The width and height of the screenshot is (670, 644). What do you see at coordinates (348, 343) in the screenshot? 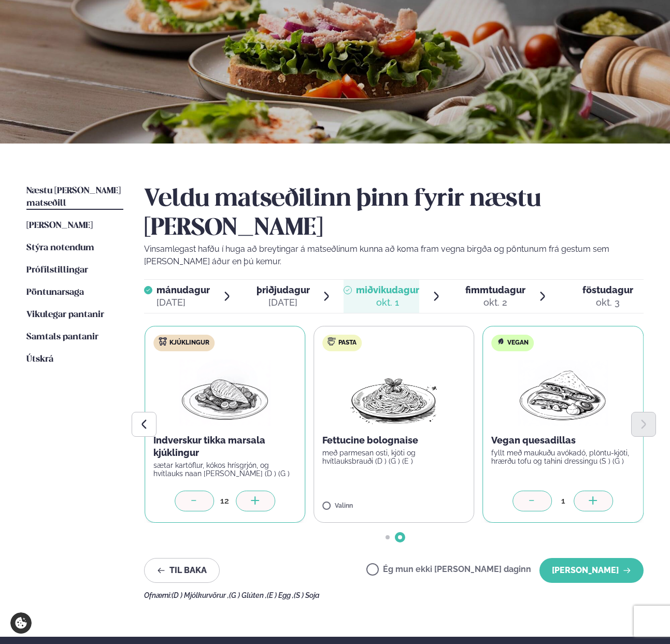
I see `span: Pasta` at bounding box center [348, 343].